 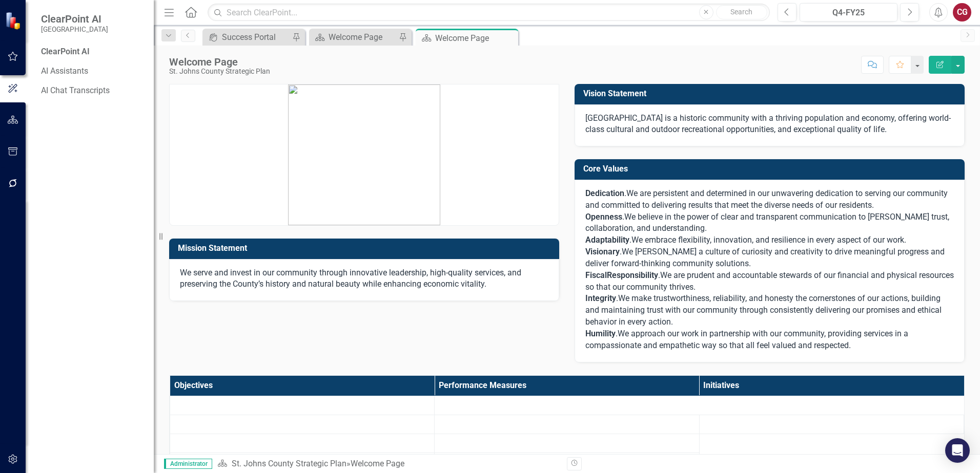 I want to click on img: mceclip0.png, so click(x=364, y=155).